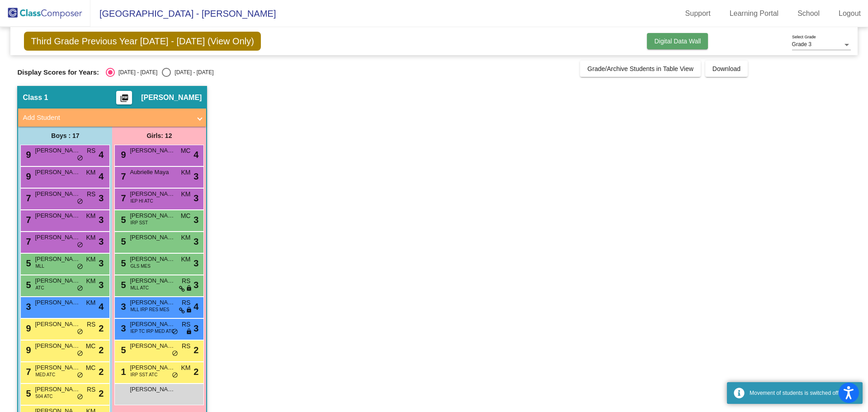 The width and height of the screenshot is (868, 412). I want to click on span: GLS MES, so click(140, 266).